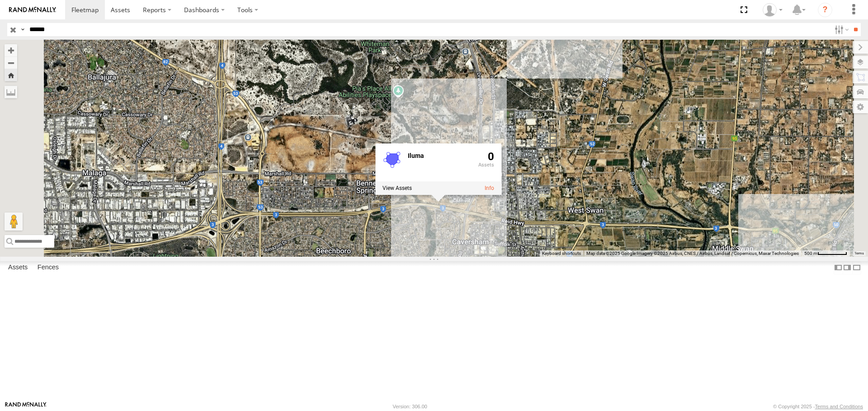 This screenshot has height=411, width=868. What do you see at coordinates (856, 268) in the screenshot?
I see `label: Hide Summary Table` at bounding box center [856, 268].